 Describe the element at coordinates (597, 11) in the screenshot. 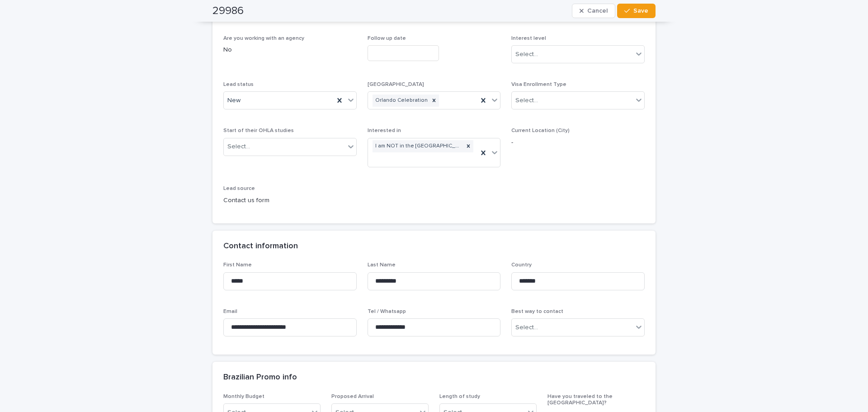

I see `span: Cancel` at that location.